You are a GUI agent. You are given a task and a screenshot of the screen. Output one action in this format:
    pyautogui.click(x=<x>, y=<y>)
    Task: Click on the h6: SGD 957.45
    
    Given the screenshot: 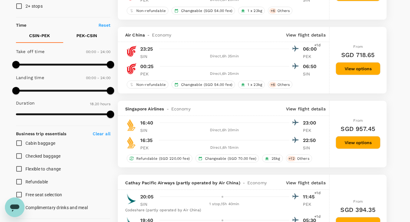 What is the action you would take?
    pyautogui.click(x=358, y=129)
    